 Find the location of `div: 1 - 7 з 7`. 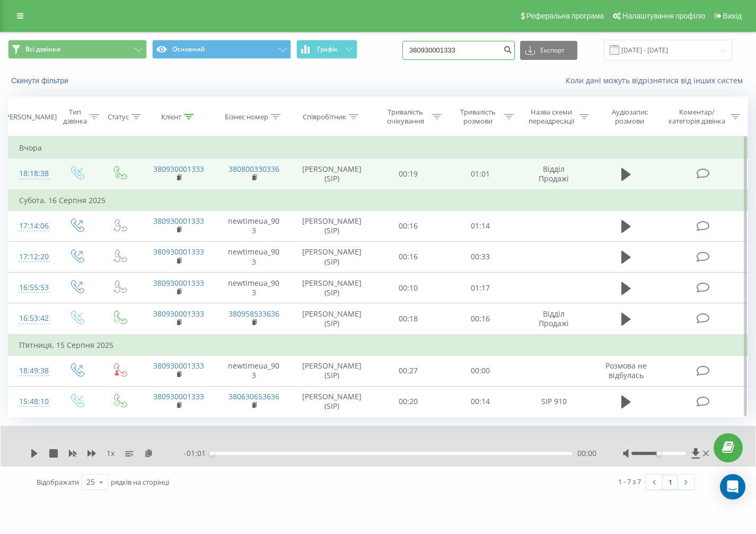

div: 1 - 7 з 7 is located at coordinates (629, 482).